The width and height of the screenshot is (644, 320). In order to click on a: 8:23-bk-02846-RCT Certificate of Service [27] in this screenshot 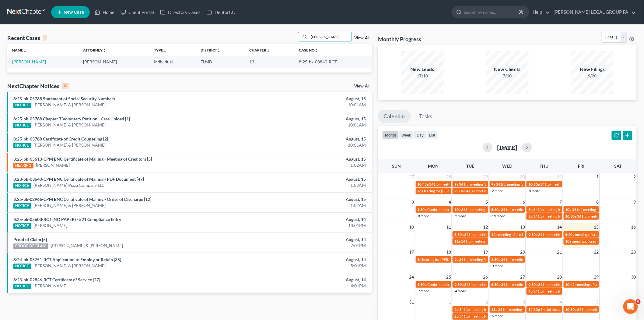, I will do `click(56, 279)`.